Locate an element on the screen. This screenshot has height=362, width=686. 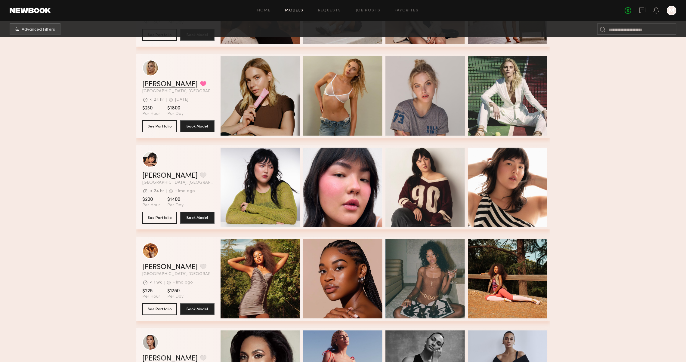
a: Home is located at coordinates (264, 11).